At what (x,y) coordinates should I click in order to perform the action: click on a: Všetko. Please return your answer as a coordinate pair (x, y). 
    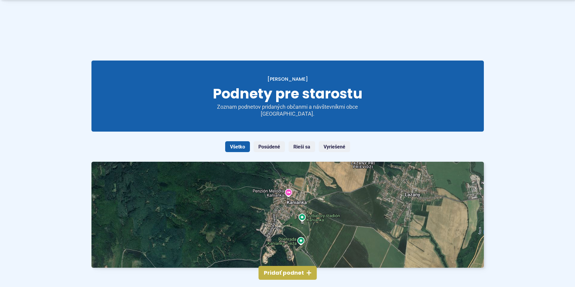
    Looking at the image, I should click on (237, 147).